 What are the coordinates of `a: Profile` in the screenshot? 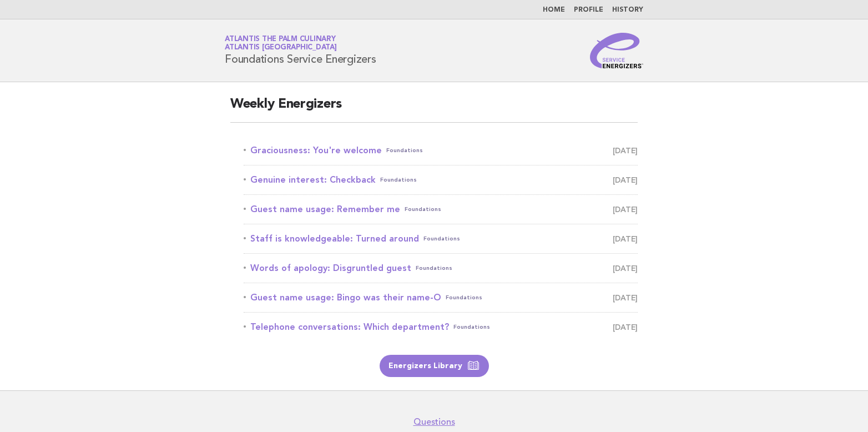 It's located at (588, 10).